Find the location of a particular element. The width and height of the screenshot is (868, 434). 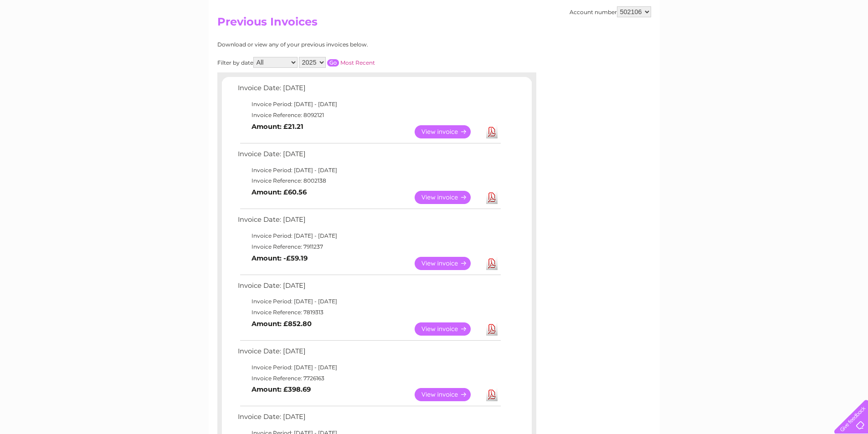

b: Amount: £60.56 is located at coordinates (279, 193).